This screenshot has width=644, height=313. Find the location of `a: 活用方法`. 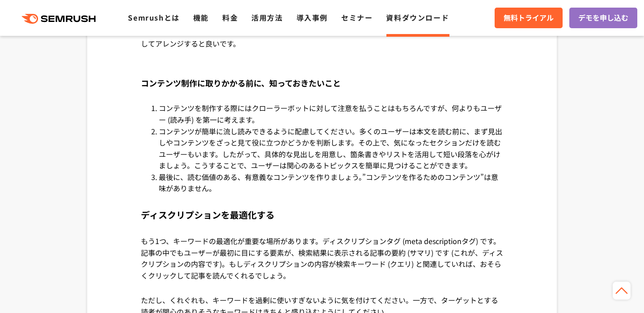

a: 活用方法 is located at coordinates (267, 17).